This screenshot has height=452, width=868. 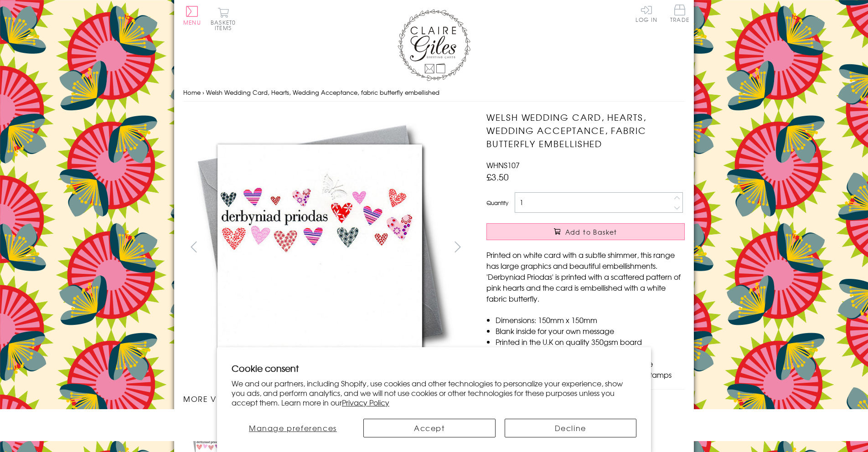 What do you see at coordinates (457, 246) in the screenshot?
I see `button: next` at bounding box center [457, 246].